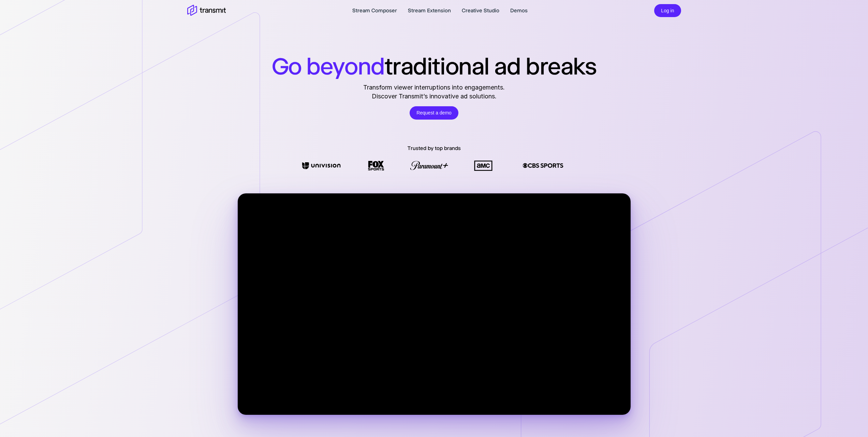 This screenshot has width=868, height=437. I want to click on a: Demos, so click(519, 11).